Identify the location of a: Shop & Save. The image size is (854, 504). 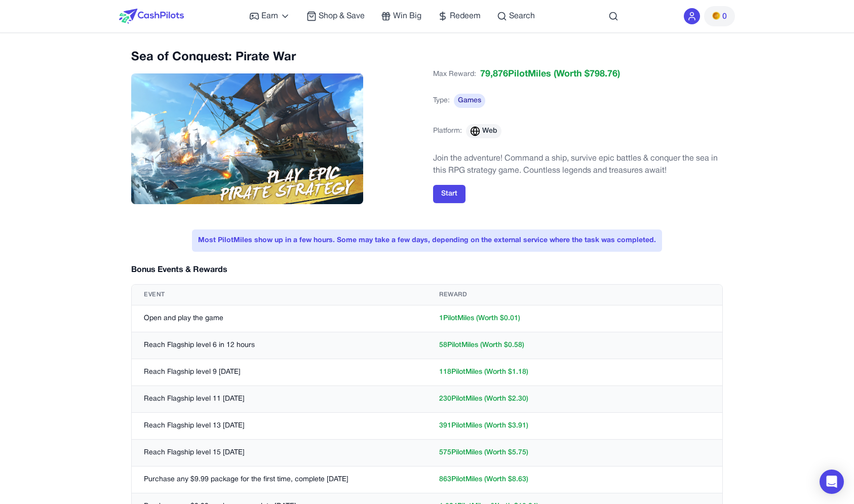
(336, 16).